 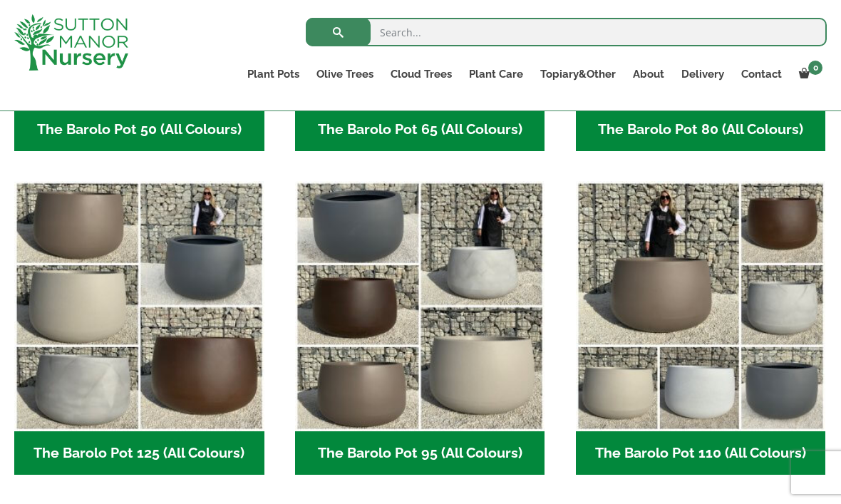 What do you see at coordinates (762, 74) in the screenshot?
I see `a: Contact` at bounding box center [762, 74].